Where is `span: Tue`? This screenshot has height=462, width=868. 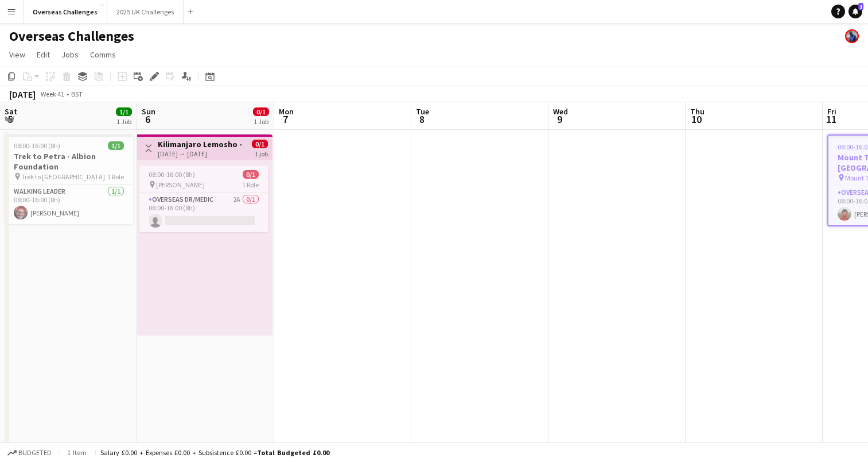
span: Tue is located at coordinates (422, 112).